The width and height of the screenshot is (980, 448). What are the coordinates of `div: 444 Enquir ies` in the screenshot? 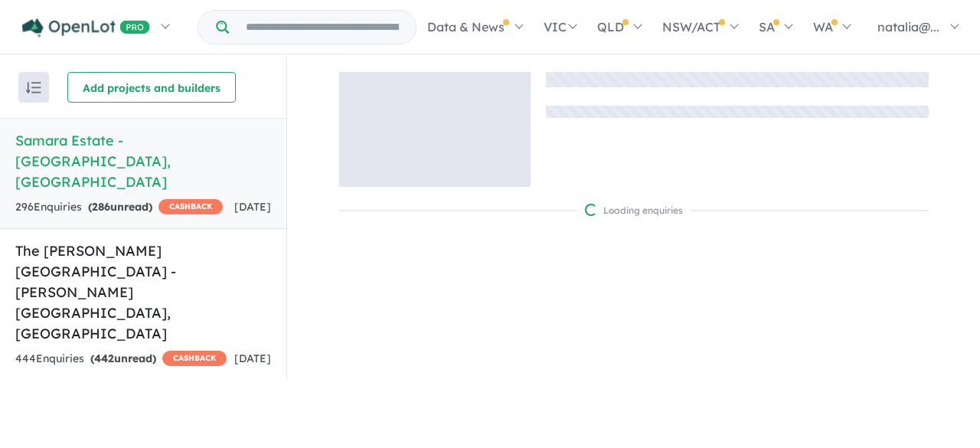 It's located at (121, 359).